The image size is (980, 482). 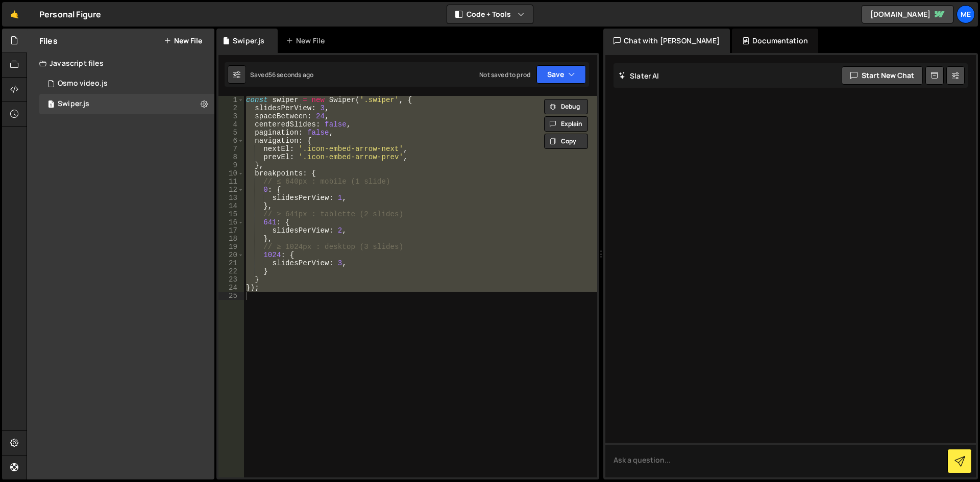 What do you see at coordinates (231, 108) in the screenshot?
I see `div: 2` at bounding box center [231, 108].